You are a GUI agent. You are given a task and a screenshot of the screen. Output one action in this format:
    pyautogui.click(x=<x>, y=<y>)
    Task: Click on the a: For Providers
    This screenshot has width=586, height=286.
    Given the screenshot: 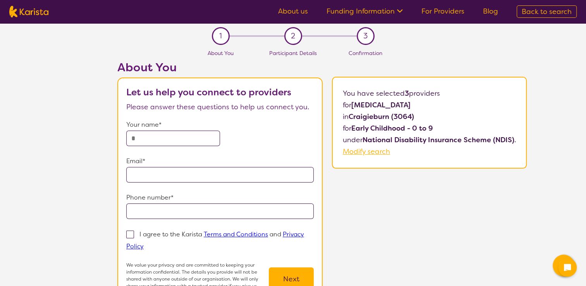 What is the action you would take?
    pyautogui.click(x=443, y=11)
    